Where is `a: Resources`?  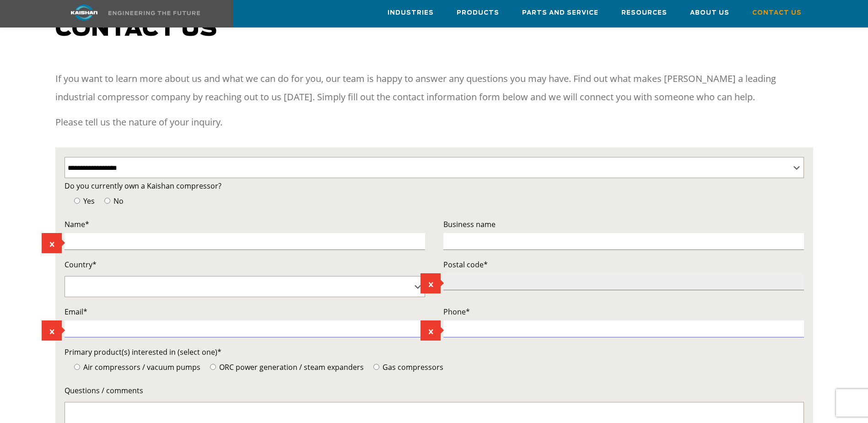
a: Resources is located at coordinates (644, 13).